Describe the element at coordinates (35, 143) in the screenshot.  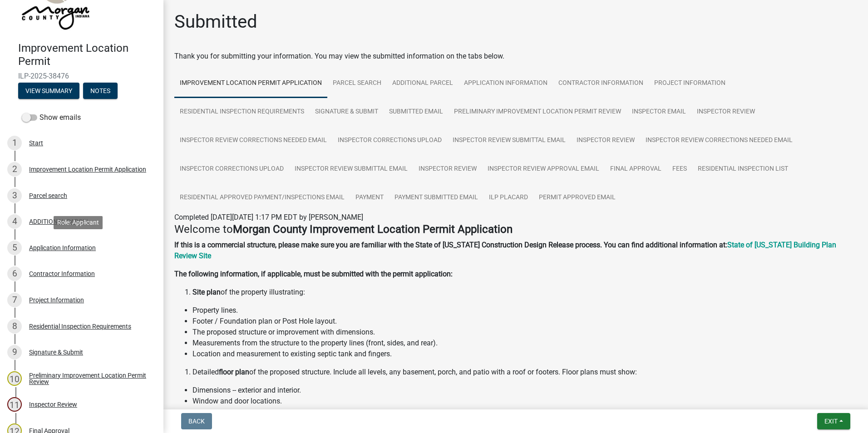
I see `div: Start` at that location.